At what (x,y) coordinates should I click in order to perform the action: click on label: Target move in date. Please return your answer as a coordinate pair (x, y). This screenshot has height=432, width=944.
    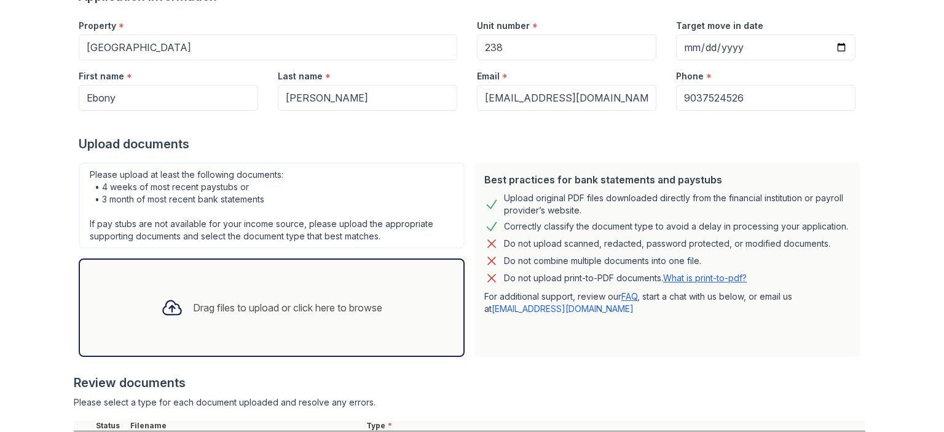
    Looking at the image, I should click on (720, 26).